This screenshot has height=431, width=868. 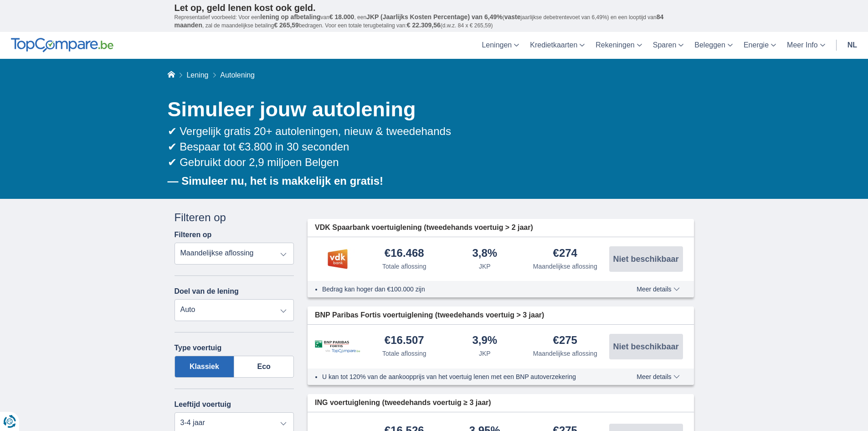 What do you see at coordinates (557, 45) in the screenshot?
I see `a: Kredietkaarten` at bounding box center [557, 45].